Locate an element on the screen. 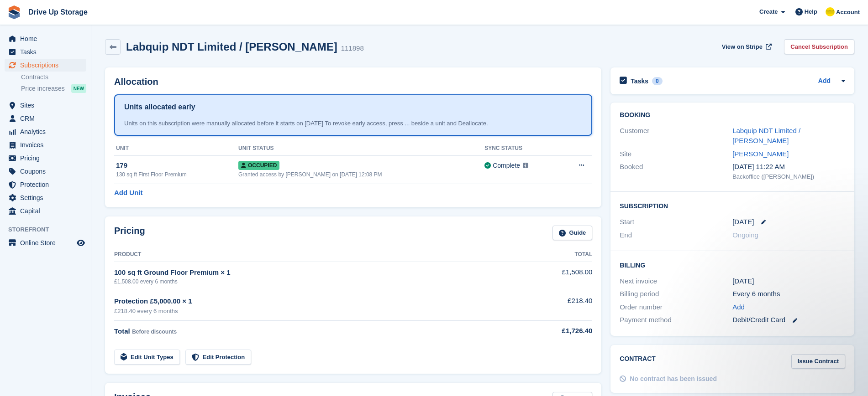 The image size is (868, 396). a: View on Stripe is located at coordinates (745, 46).